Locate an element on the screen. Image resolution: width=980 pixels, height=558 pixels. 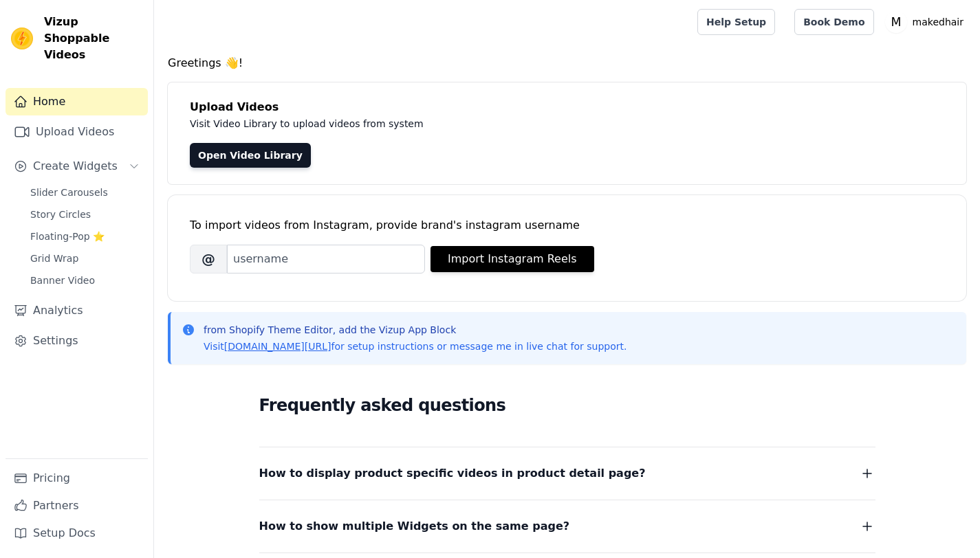
p: makedhair is located at coordinates (938, 22).